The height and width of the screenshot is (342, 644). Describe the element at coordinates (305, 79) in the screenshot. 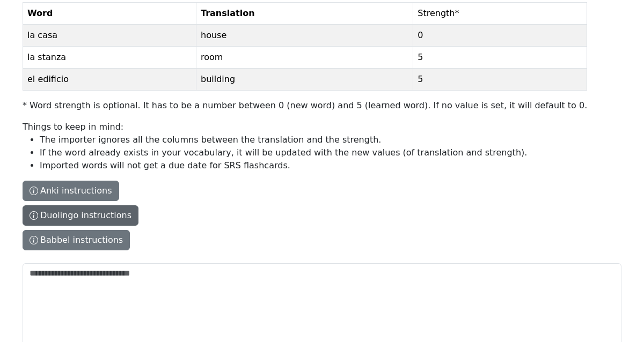

I see `td: building` at that location.